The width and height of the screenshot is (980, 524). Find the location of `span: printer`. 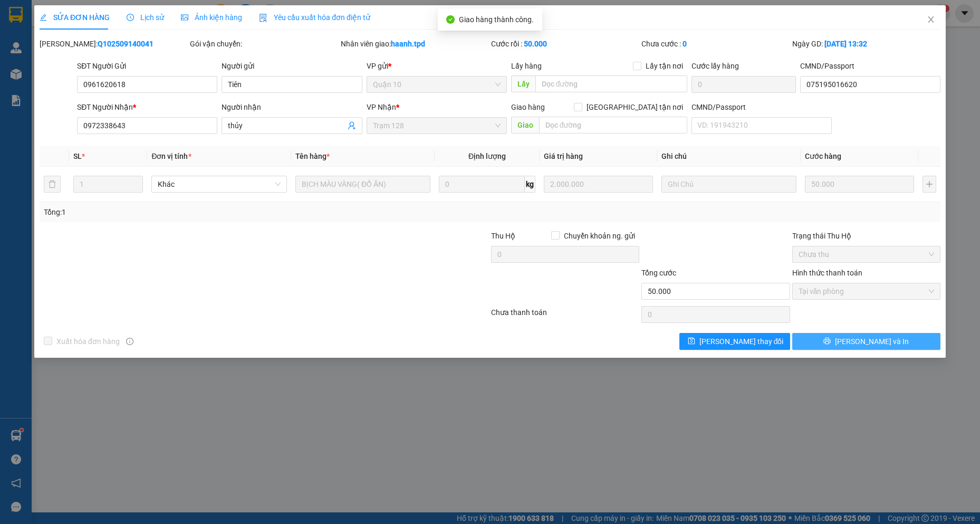

span: printer is located at coordinates (827, 341).